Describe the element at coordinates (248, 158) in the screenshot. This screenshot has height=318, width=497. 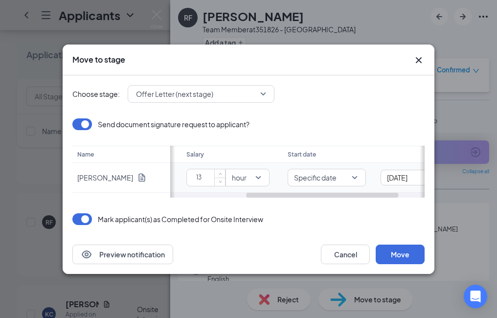
I see `div: Loading offer data.` at that location.